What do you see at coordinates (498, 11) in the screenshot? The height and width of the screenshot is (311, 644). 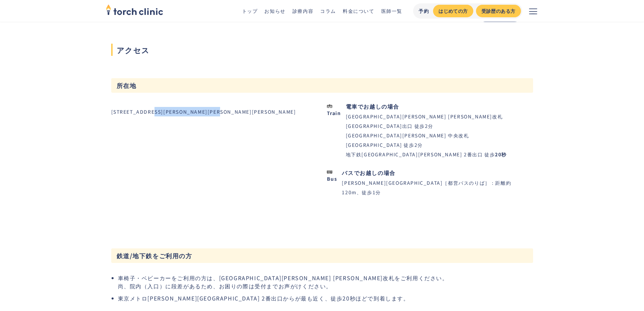 I see `a: 受診歴のある方` at bounding box center [498, 11].